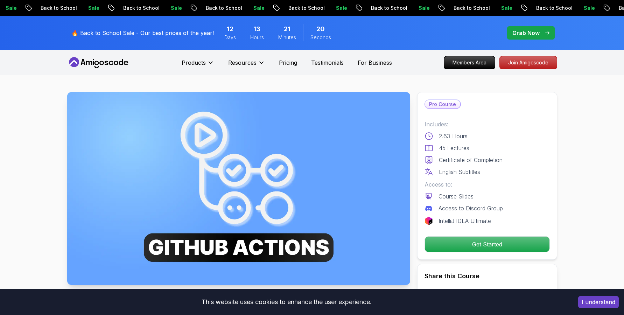  What do you see at coordinates (528, 63) in the screenshot?
I see `a: Join Amigoscode` at bounding box center [528, 63].